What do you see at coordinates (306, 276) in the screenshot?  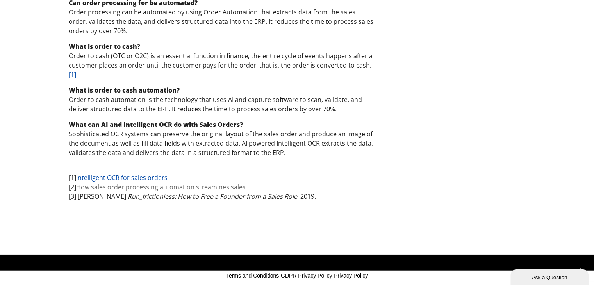 I see `a: GDPR Privacy Policy` at bounding box center [306, 276].